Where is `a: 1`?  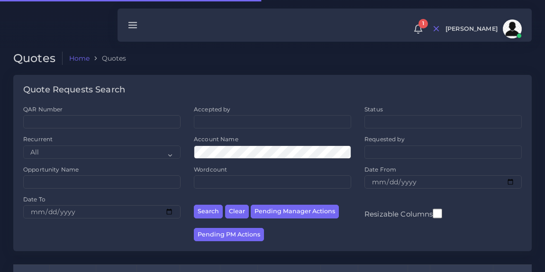 a: 1 is located at coordinates (418, 29).